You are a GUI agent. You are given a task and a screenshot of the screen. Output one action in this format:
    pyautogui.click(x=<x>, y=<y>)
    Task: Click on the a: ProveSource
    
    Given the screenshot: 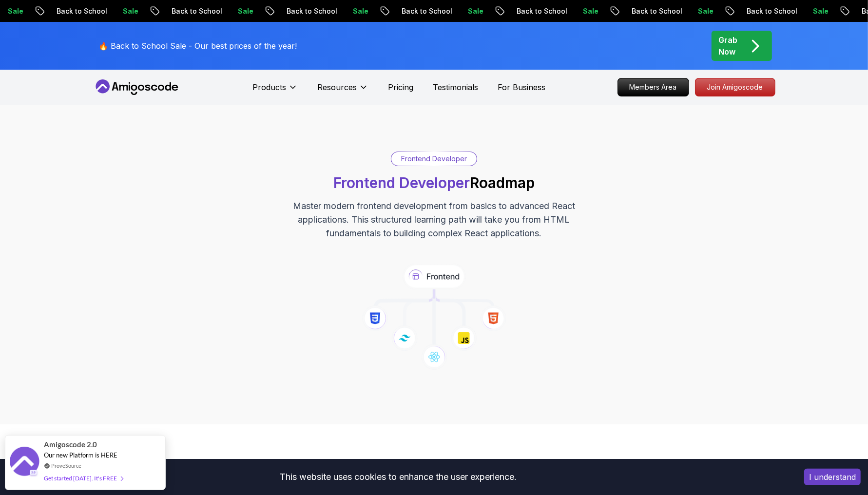 What is the action you would take?
    pyautogui.click(x=67, y=466)
    